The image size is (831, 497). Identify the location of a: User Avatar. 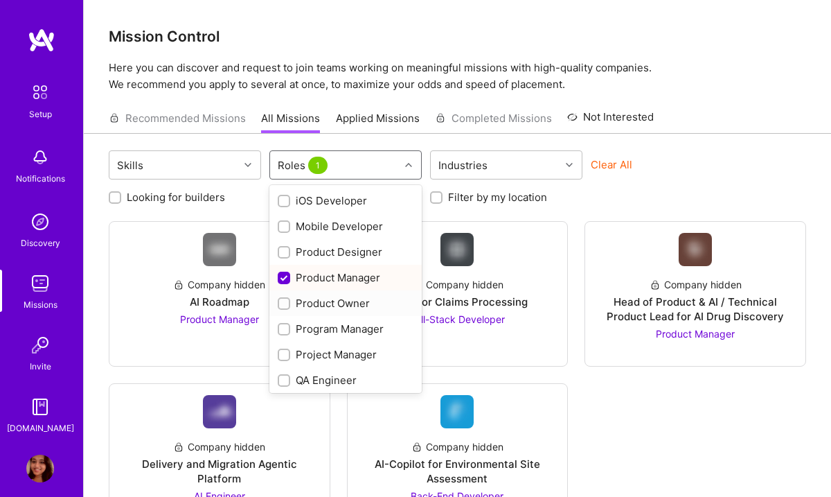
(40, 468).